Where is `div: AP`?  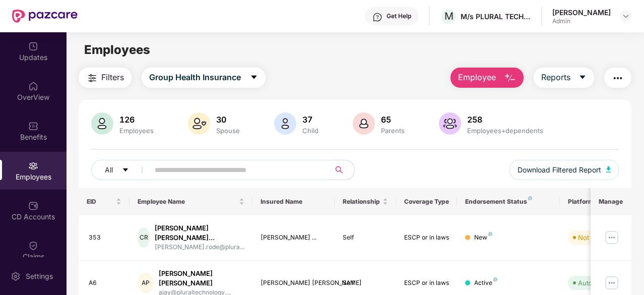
div: AP is located at coordinates (145, 282).